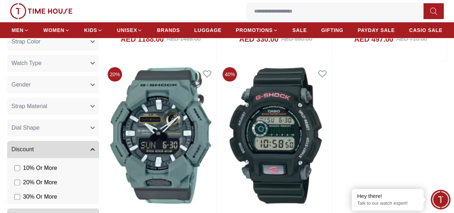  What do you see at coordinates (257, 30) in the screenshot?
I see `a: PROMOTIONS` at bounding box center [257, 30].